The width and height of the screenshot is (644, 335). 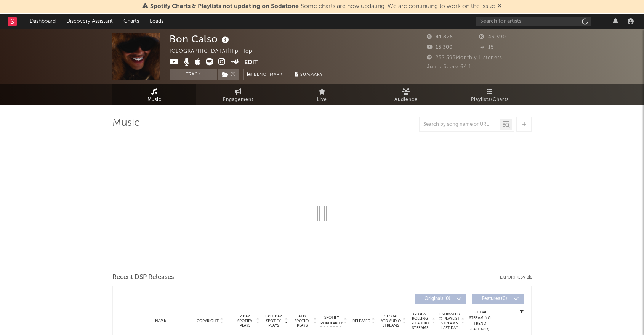 What do you see at coordinates (490, 95) in the screenshot?
I see `a: Playlists/Charts` at bounding box center [490, 95].